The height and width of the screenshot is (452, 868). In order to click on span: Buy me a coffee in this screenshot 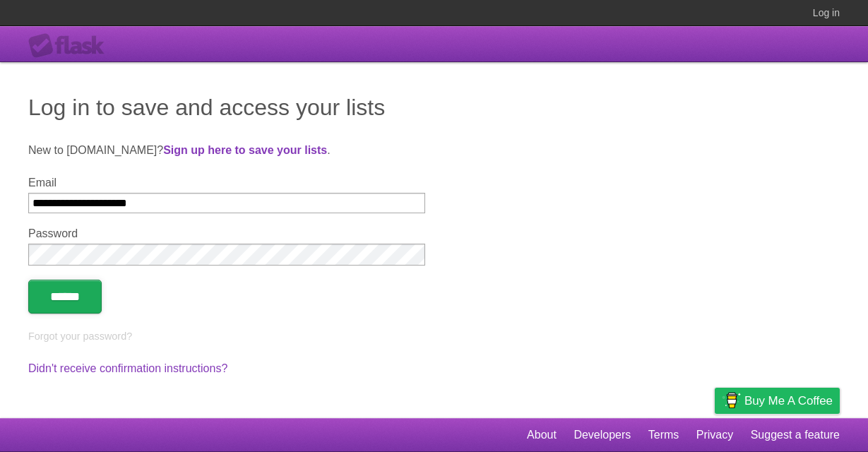, I will do `click(788, 400)`.